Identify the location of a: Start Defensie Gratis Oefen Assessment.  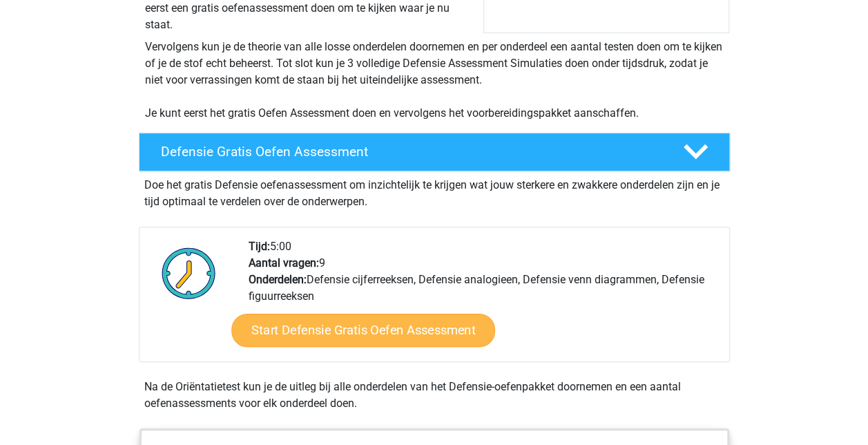
(363, 331).